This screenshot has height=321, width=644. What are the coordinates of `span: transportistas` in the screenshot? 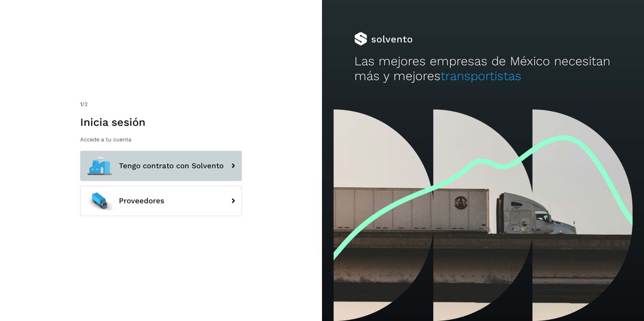 It's located at (481, 76).